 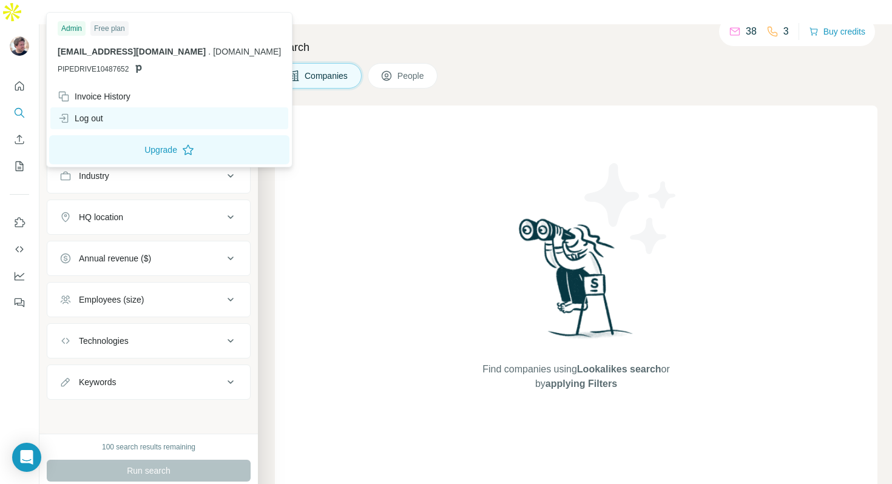 What do you see at coordinates (581, 383) in the screenshot?
I see `span: applying Filters` at bounding box center [581, 383].